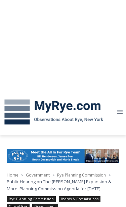 The image size is (126, 207). What do you see at coordinates (12, 175) in the screenshot?
I see `span: Home` at bounding box center [12, 175].